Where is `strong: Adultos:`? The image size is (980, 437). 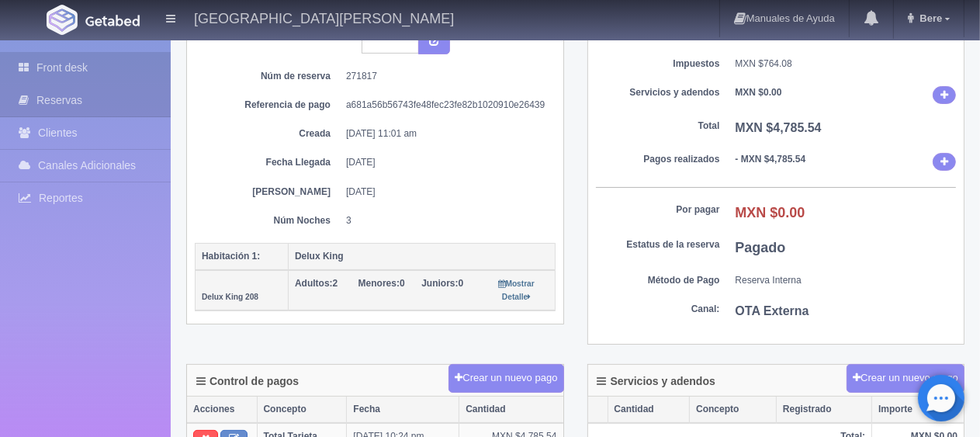
strong: Adultos: is located at coordinates (313, 283).